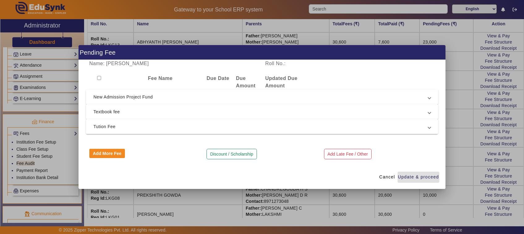  I want to click on button: Discount / Scholarship, so click(232, 154).